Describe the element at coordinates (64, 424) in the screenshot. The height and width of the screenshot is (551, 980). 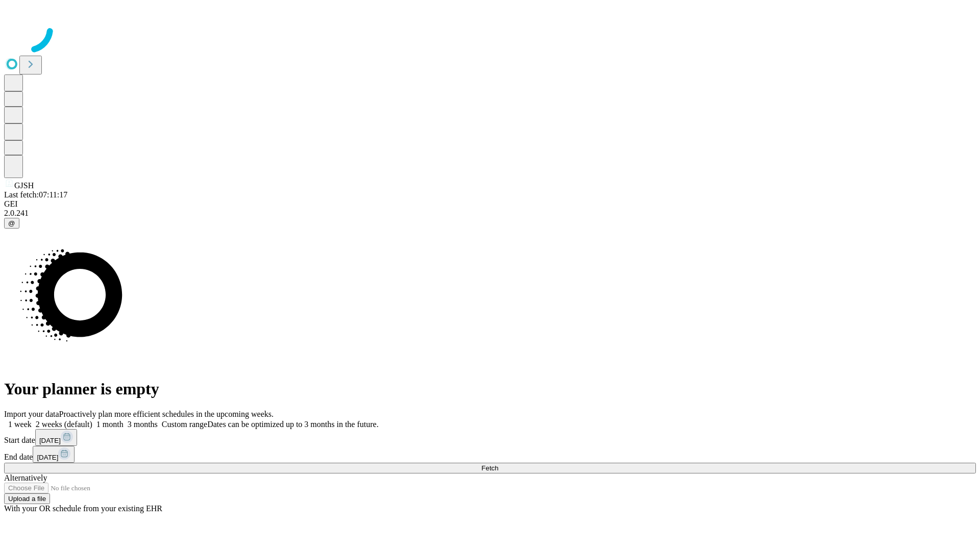
I see `span: 2 weeks (default)` at that location.